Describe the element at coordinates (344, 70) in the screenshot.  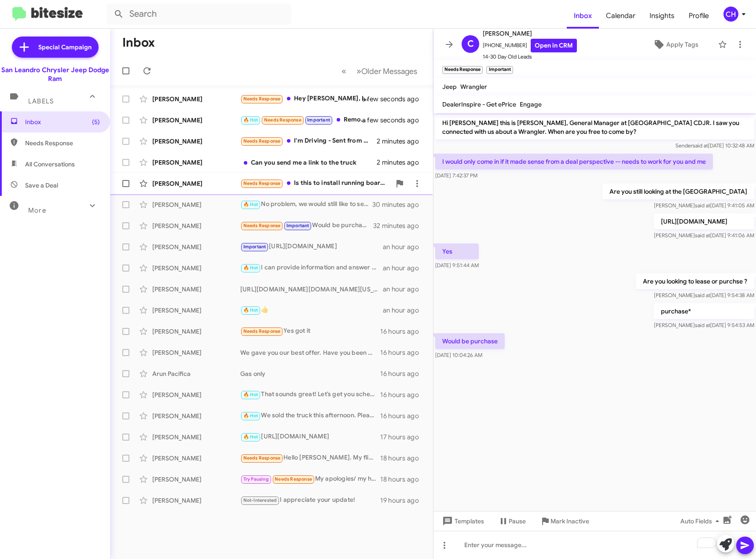
I see `button: Previous` at that location.